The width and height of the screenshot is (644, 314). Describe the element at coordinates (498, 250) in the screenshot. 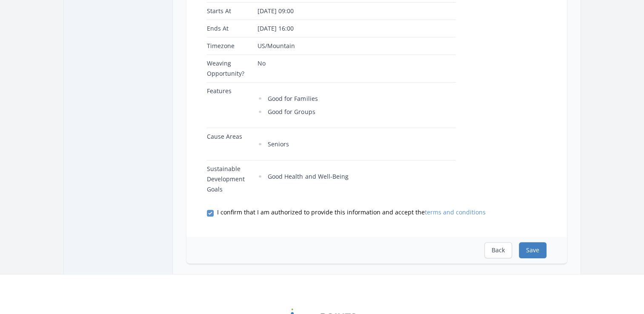

I see `button: Back` at that location.